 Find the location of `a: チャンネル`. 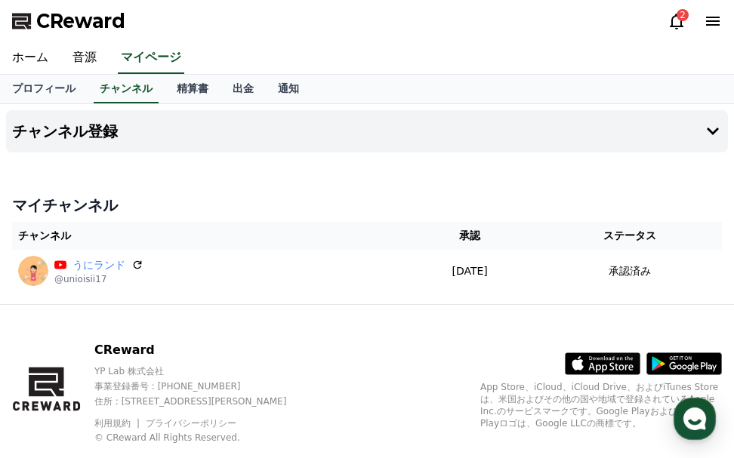

a: チャンネル is located at coordinates (126, 89).